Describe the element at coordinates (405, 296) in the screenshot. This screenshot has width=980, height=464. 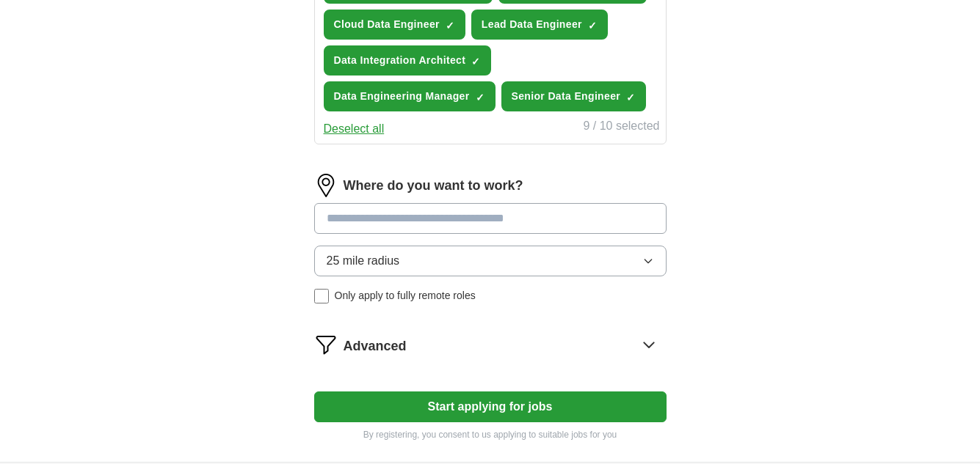
I see `span: Only apply to fully remote roles` at that location.